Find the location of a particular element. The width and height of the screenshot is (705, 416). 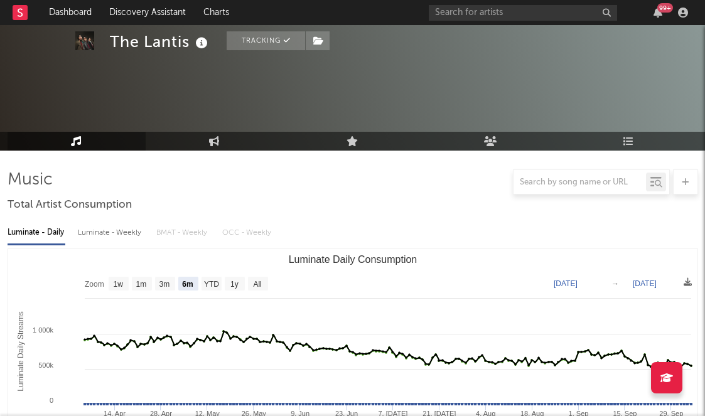

div: 99 + is located at coordinates (665, 8).